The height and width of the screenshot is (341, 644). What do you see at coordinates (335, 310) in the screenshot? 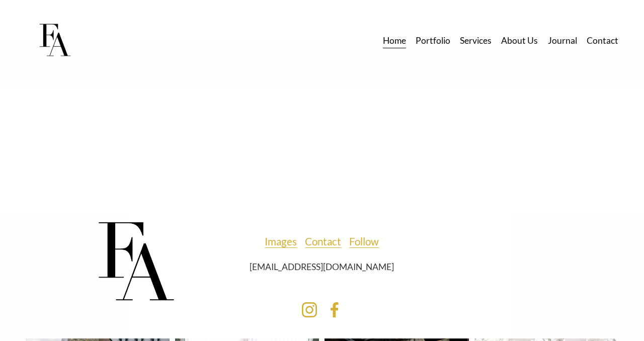
I see `a: Facebook` at bounding box center [335, 310].